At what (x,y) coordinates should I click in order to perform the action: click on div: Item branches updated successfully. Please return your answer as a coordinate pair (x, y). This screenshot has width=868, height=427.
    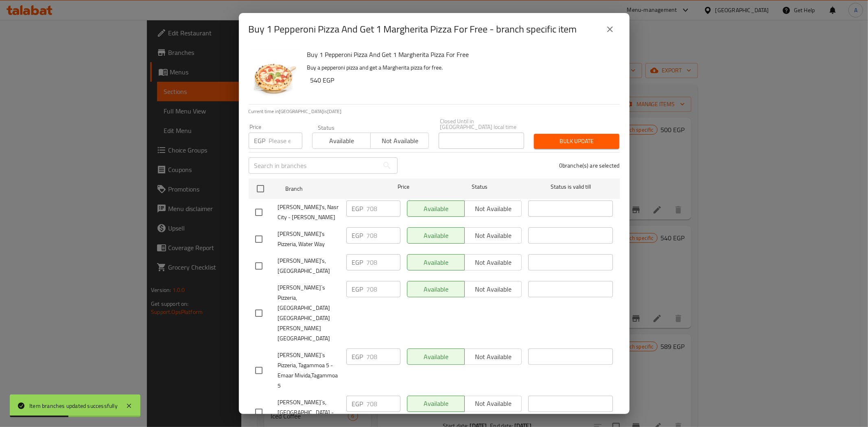
    Looking at the image, I should click on (73, 406).